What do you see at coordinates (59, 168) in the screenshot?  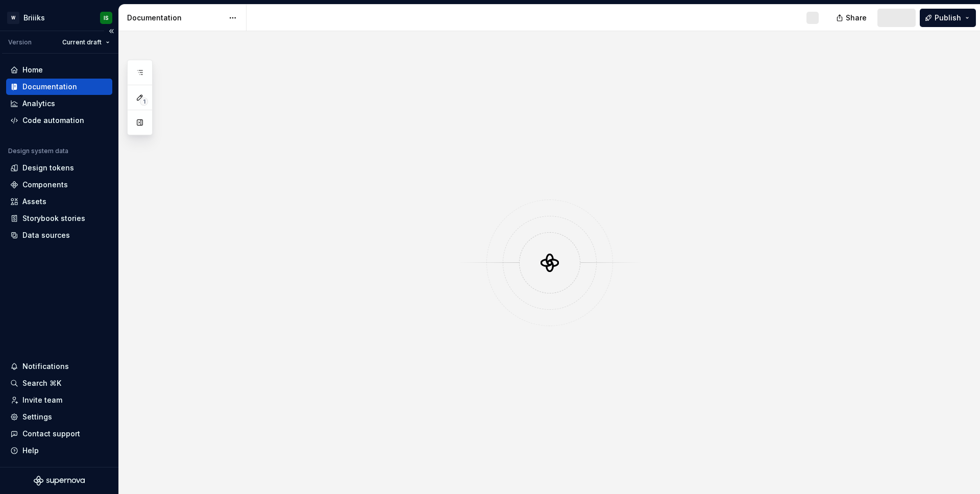 I see `a: Design tokens` at bounding box center [59, 168].